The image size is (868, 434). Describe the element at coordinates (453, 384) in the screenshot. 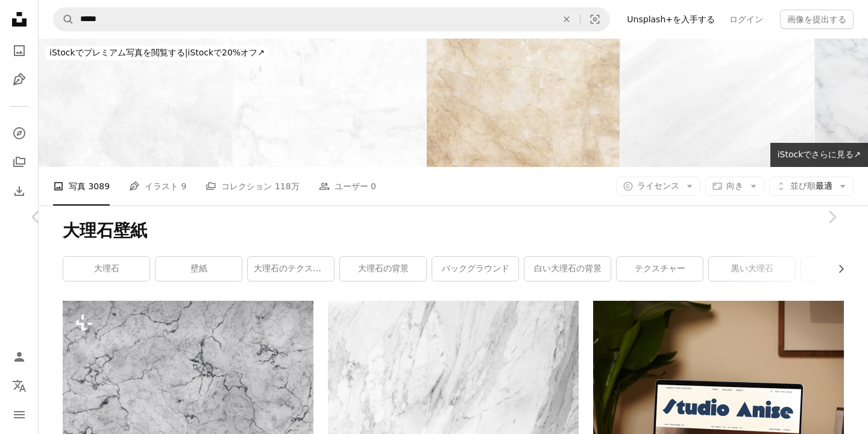

I see `a: 白い大理石の壁のクローズアップ` at that location.